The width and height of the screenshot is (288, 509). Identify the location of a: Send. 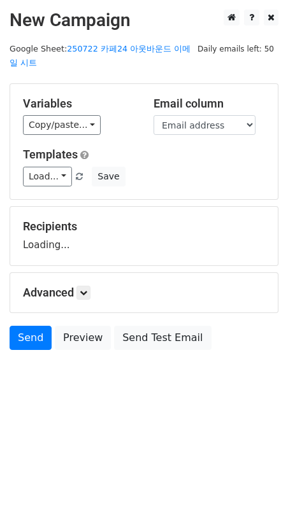
(31, 338).